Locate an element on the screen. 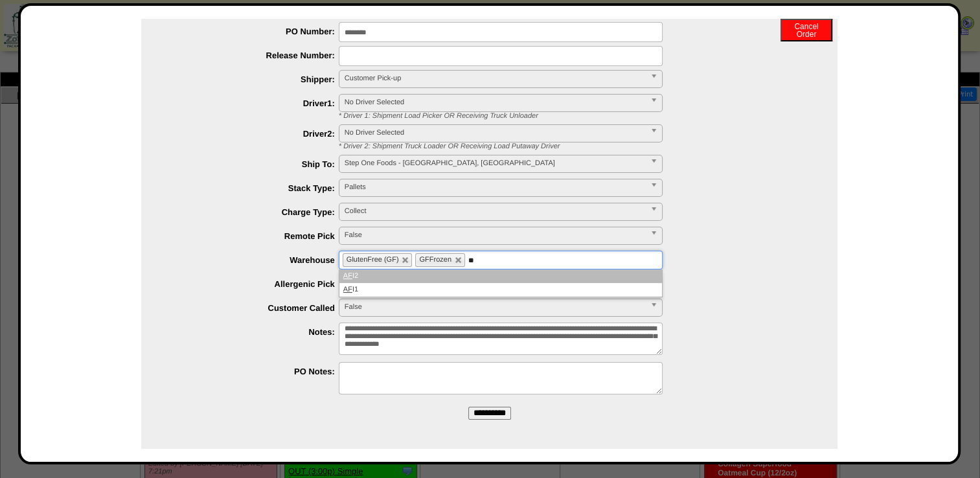  label: Notes: is located at coordinates (253, 331).